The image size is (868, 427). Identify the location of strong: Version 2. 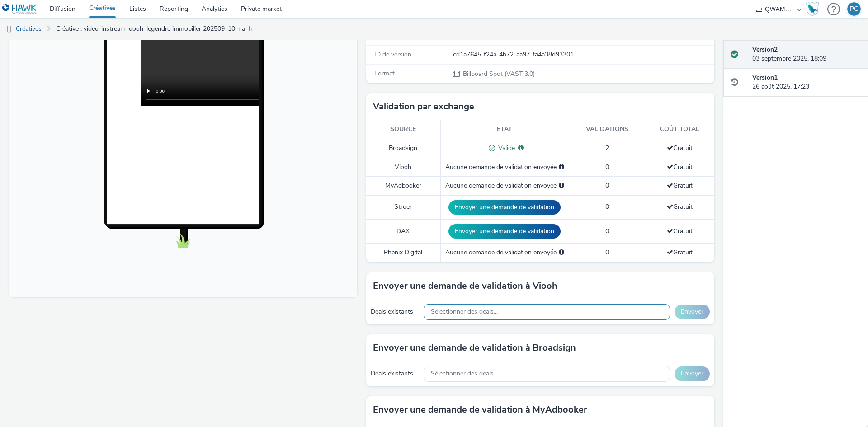
(765, 50).